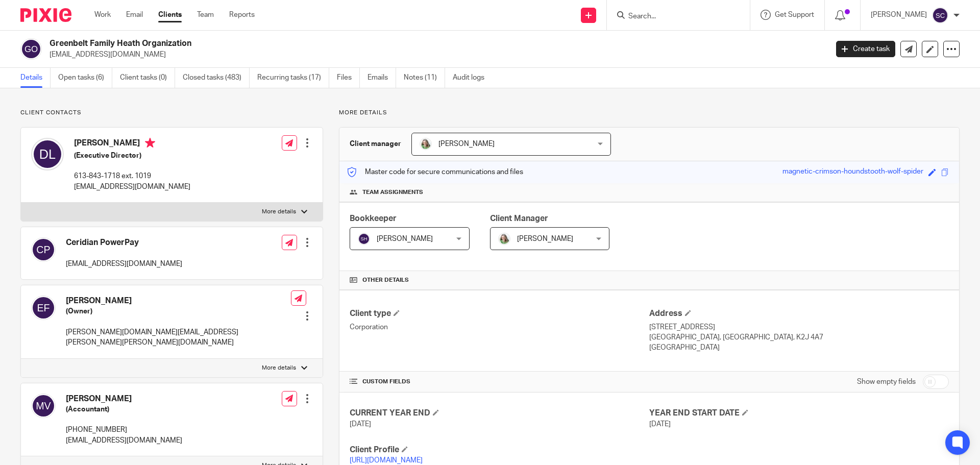 The width and height of the screenshot is (980, 465). Describe the element at coordinates (499, 413) in the screenshot. I see `h4: CURRENT YEAR END` at that location.